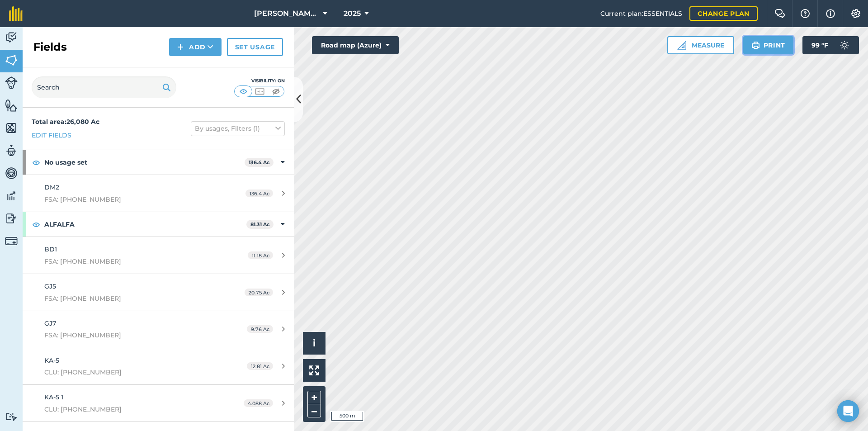 The width and height of the screenshot is (868, 431). I want to click on button: Add, so click(196, 47).